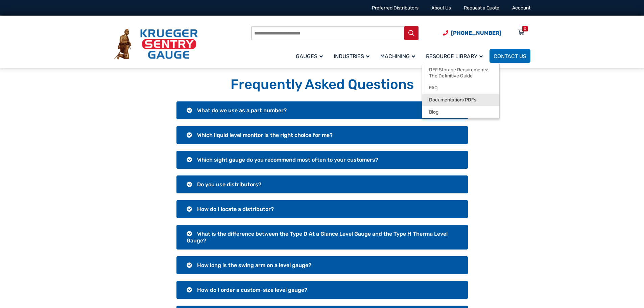  I want to click on span: Documentation/PDFs, so click(453, 100).